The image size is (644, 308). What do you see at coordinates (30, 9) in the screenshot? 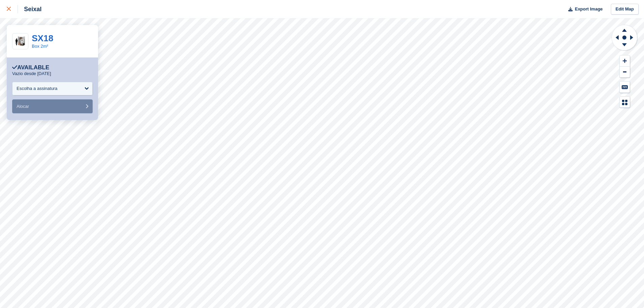
I see `div: Seixal` at bounding box center [30, 9].